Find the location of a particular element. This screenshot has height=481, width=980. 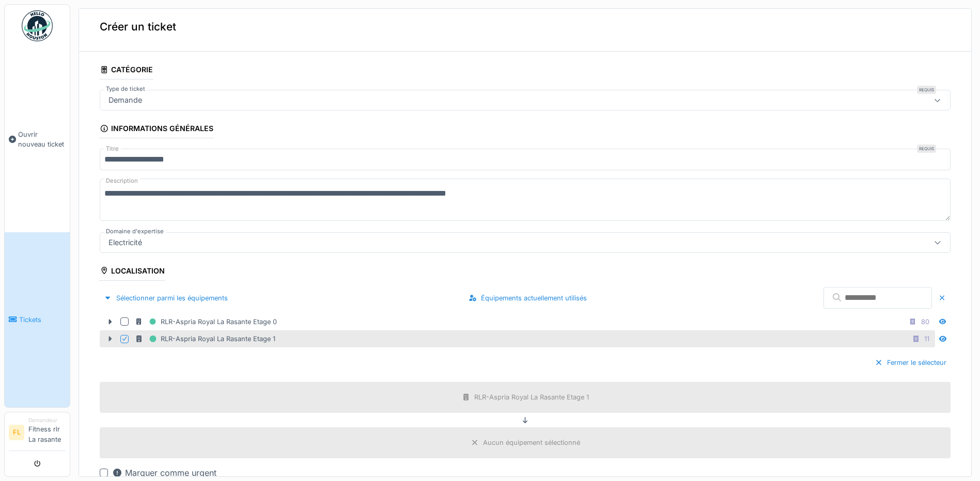

div: Demande is located at coordinates (125, 100).